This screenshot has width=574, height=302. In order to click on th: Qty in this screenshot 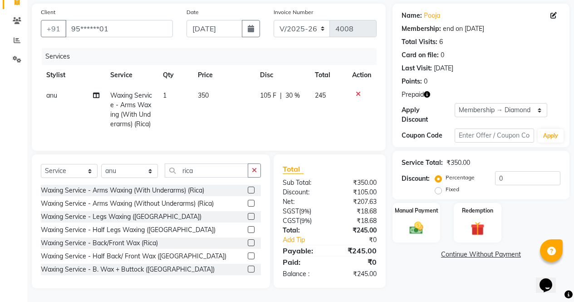, I will do `click(175, 75)`.